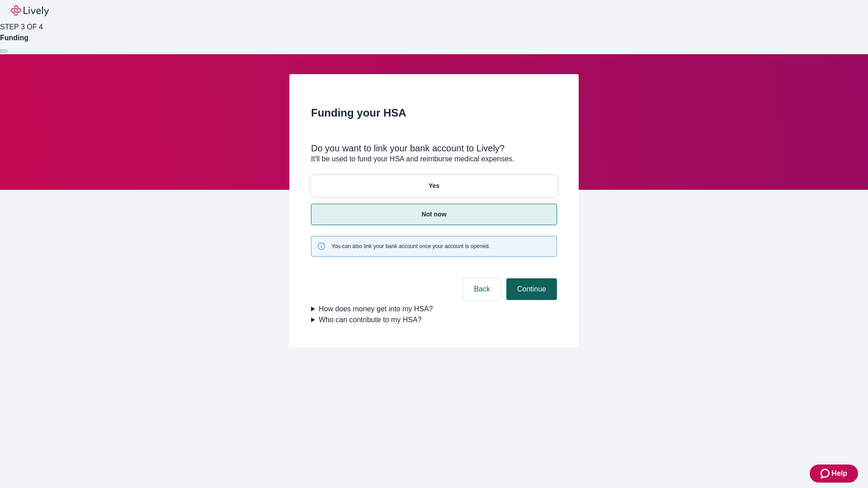 This screenshot has width=868, height=488. I want to click on img: Lively, so click(30, 11).